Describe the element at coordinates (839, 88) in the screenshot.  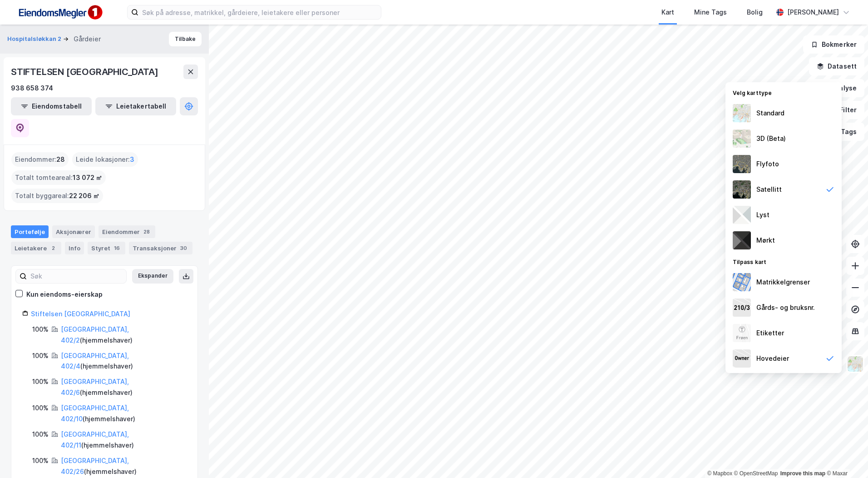
I see `button: Analyse` at that location.